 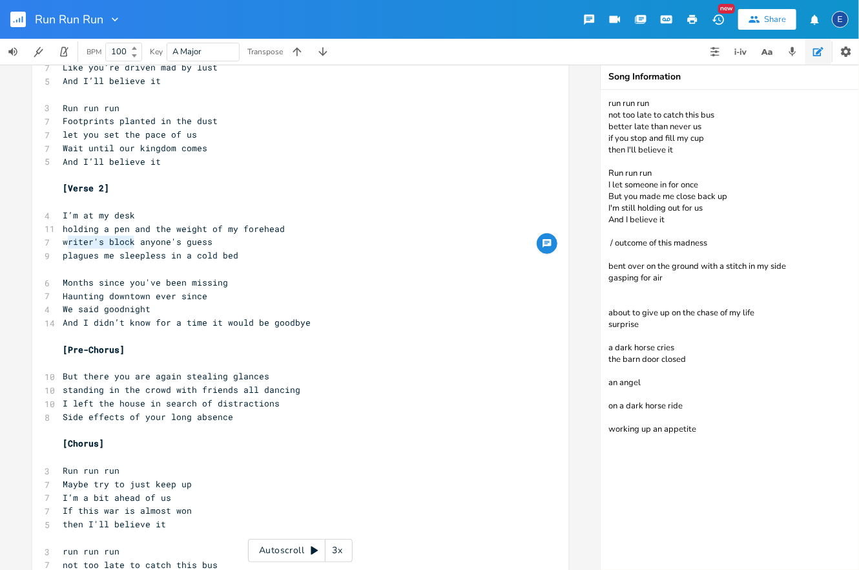 What do you see at coordinates (730, 77) in the screenshot?
I see `div: Song Information` at bounding box center [730, 77].